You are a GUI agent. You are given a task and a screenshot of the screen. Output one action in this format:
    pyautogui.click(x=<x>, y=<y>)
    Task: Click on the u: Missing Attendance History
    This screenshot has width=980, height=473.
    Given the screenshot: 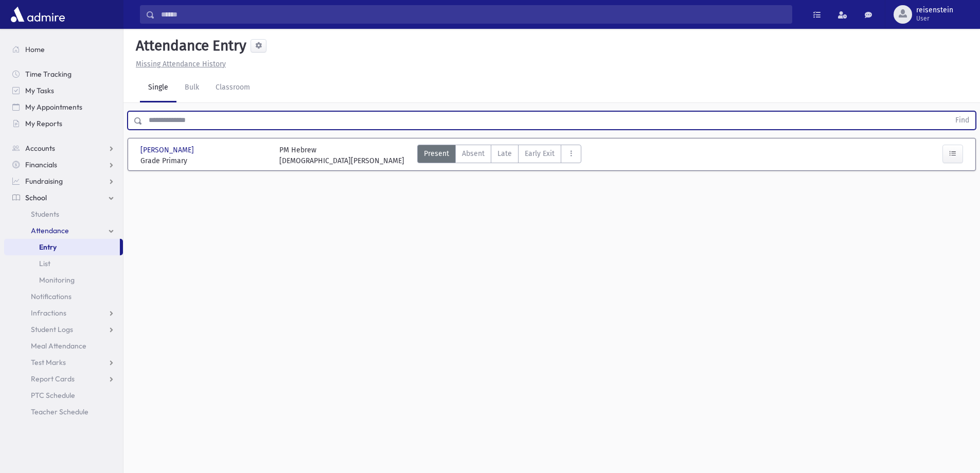 What is the action you would take?
    pyautogui.click(x=181, y=64)
    